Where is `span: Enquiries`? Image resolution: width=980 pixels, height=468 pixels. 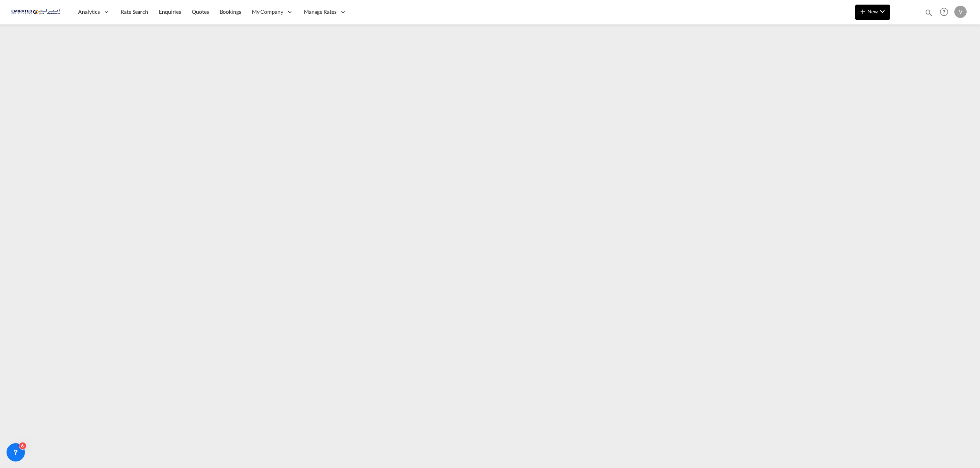
span: Enquiries is located at coordinates (170, 11).